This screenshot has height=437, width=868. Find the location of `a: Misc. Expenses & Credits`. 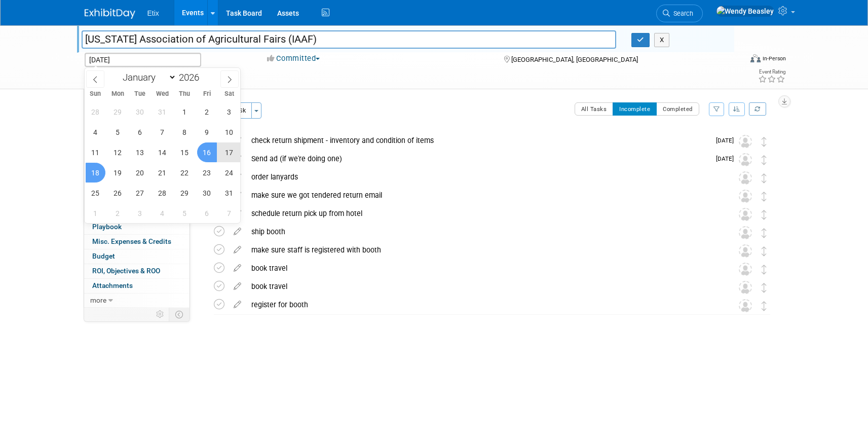

a: Misc. Expenses & Credits is located at coordinates (136, 242).